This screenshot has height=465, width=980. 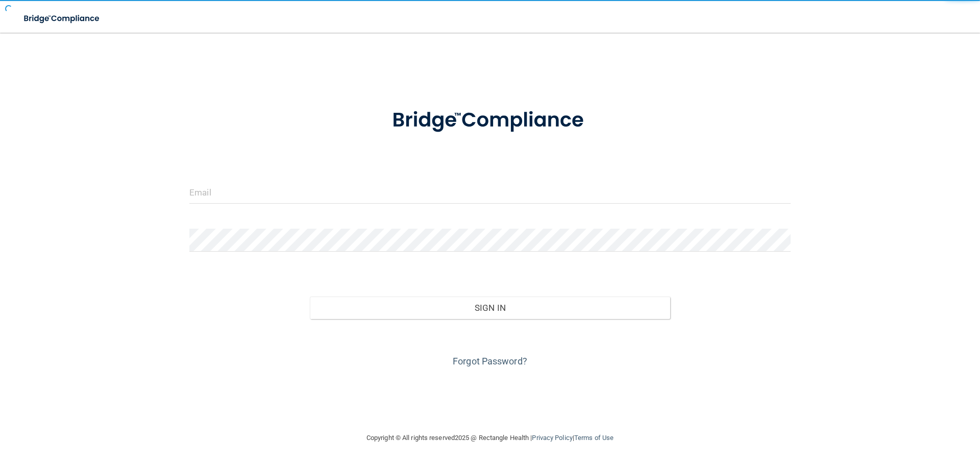 What do you see at coordinates (552, 437) in the screenshot?
I see `a: Privacy Policy` at bounding box center [552, 437].